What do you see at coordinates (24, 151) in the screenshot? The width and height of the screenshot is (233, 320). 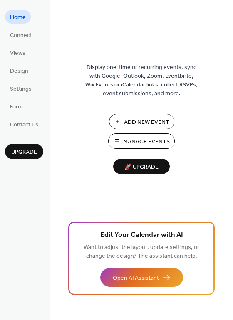 I see `button: Upgrade` at bounding box center [24, 151].